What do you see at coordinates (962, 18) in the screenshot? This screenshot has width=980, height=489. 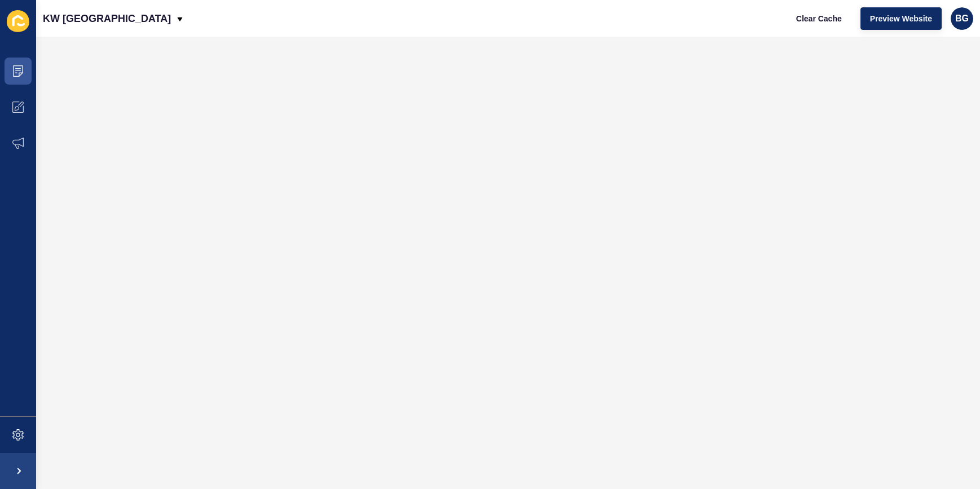 I see `span: BG` at bounding box center [962, 18].